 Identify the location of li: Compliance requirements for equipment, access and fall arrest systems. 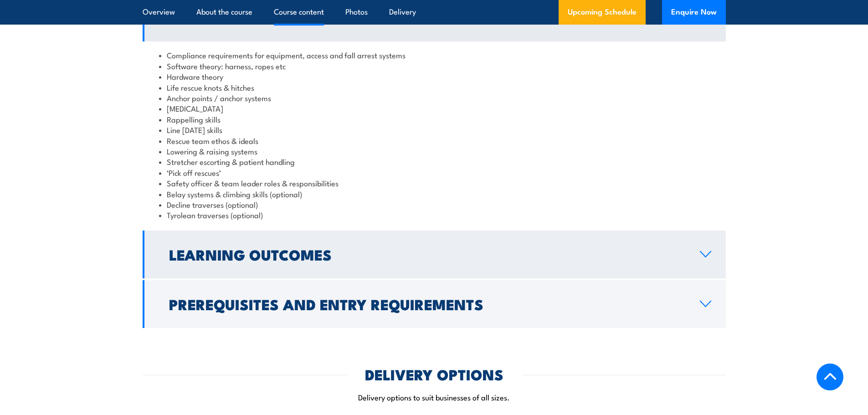
(434, 54).